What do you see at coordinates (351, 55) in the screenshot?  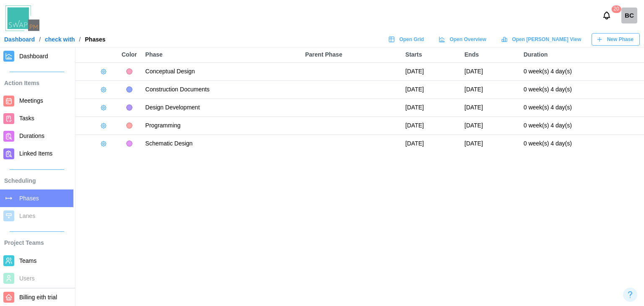 I see `th: Parent Phase` at bounding box center [351, 55].